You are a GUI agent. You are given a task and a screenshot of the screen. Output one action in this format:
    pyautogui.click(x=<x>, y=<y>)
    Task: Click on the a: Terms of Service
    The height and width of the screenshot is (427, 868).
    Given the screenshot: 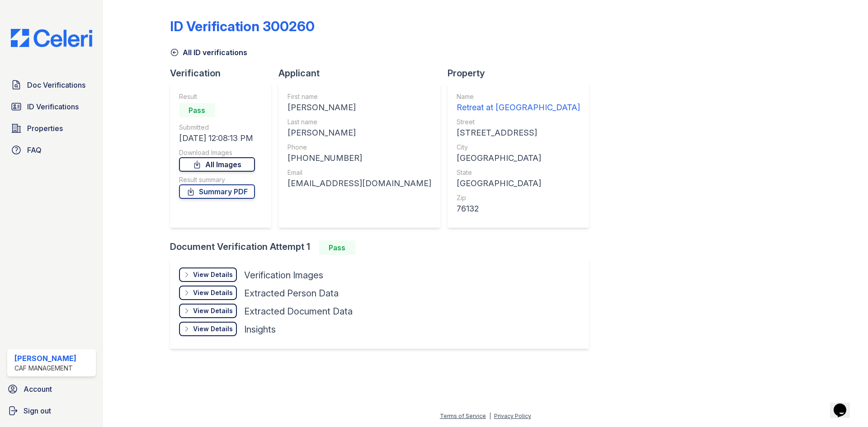 What is the action you would take?
    pyautogui.click(x=464, y=416)
    